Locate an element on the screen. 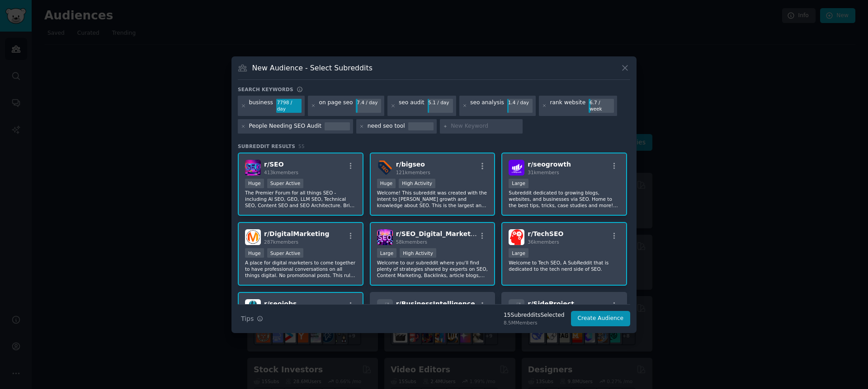 Image resolution: width=868 pixels, height=389 pixels. span: r/ DigitalMarketing is located at coordinates (297, 234).